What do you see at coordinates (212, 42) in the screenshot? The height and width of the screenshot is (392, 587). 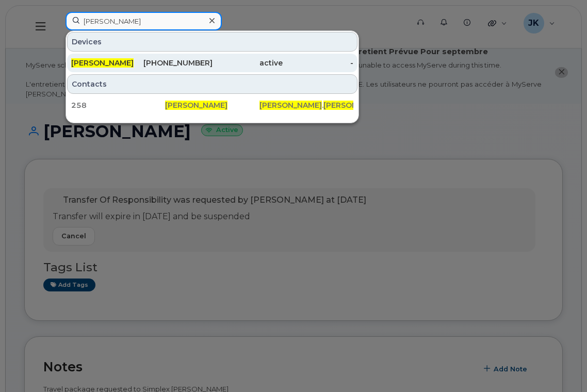 I see `div: Devices` at bounding box center [212, 42].